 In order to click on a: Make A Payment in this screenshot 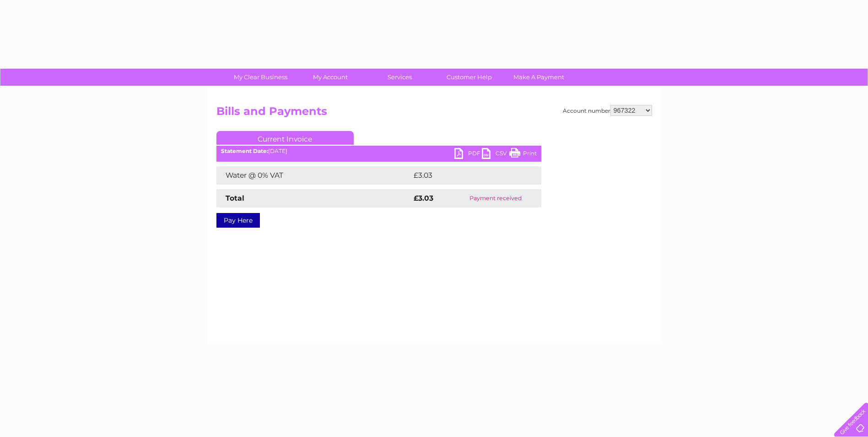, I will do `click(539, 77)`.